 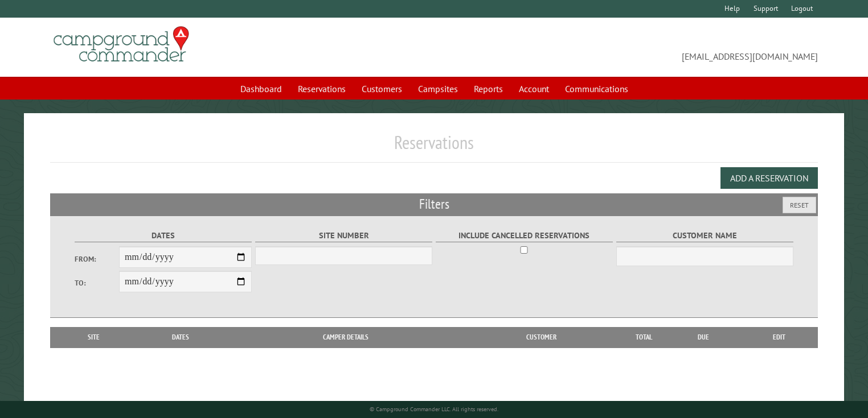 What do you see at coordinates (533, 89) in the screenshot?
I see `a: Account` at bounding box center [533, 89].